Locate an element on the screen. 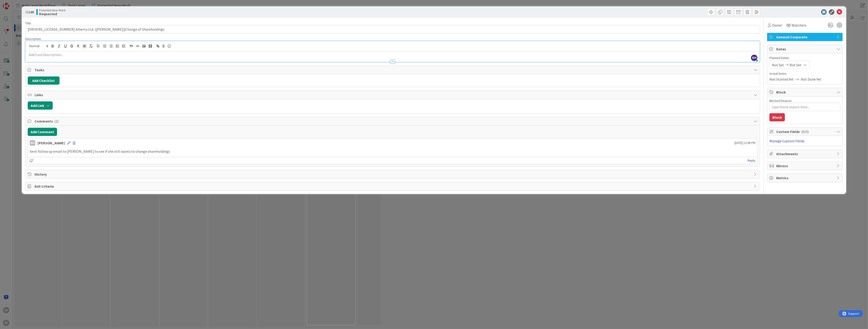 This screenshot has height=329, width=868. div: BH is located at coordinates (33, 143).